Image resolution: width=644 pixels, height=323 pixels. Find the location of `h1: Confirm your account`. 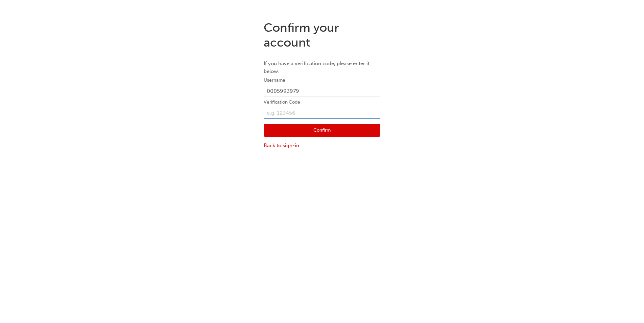

h1: Confirm your account is located at coordinates (322, 35).